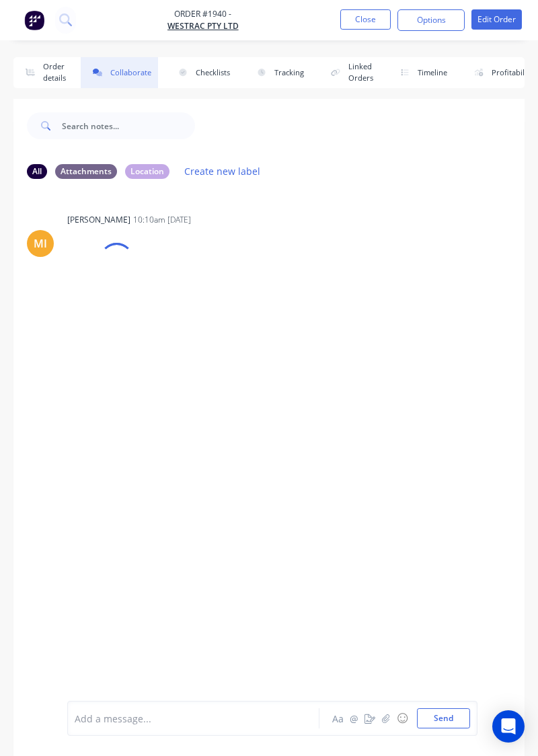 This screenshot has width=538, height=756. Describe the element at coordinates (147, 171) in the screenshot. I see `div: Location` at that location.